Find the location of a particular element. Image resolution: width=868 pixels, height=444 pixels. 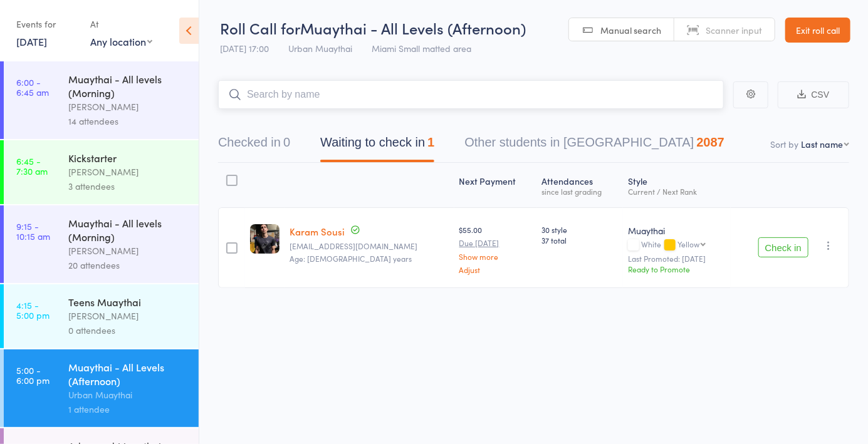

span: Urban Muaythai is located at coordinates (320, 48).